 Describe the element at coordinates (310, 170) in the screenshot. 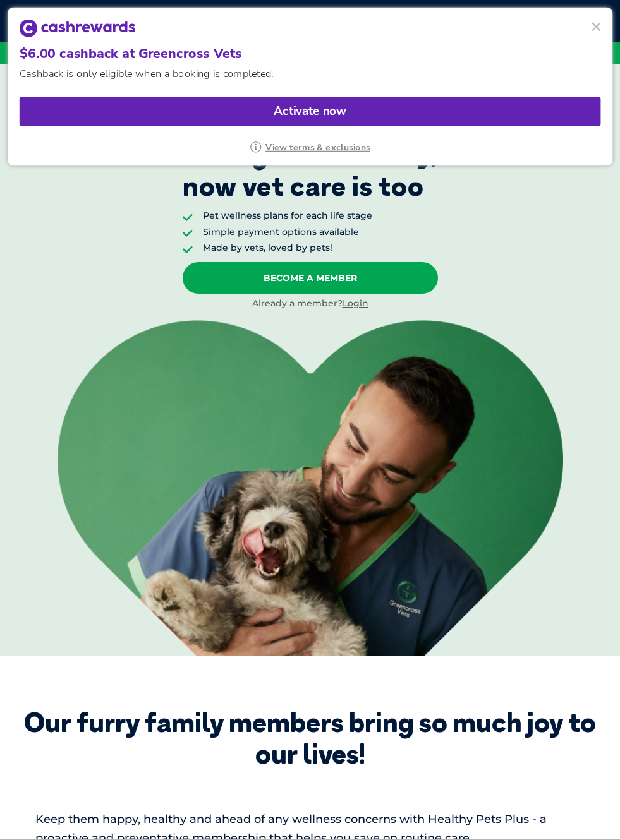

I see `p: Loving them is easy, now vet care is too` at that location.